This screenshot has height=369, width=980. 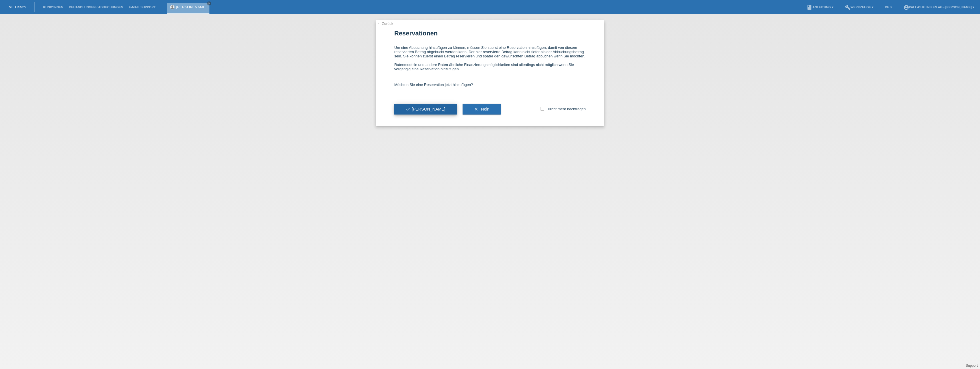 What do you see at coordinates (888, 7) in the screenshot?
I see `a: DE ▾` at bounding box center [888, 7].